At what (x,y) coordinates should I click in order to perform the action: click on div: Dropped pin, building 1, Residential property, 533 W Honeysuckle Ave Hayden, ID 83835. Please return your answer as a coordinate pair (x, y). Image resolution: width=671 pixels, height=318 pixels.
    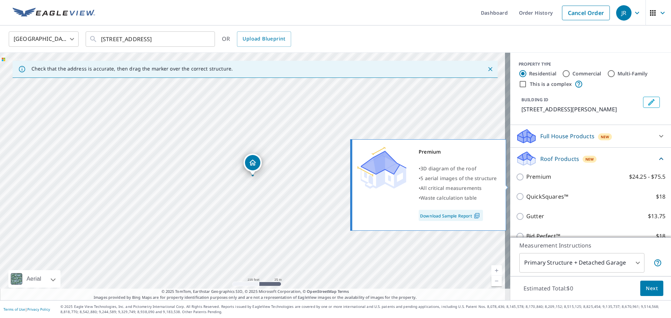
    Looking at the image, I should click on (253, 165).